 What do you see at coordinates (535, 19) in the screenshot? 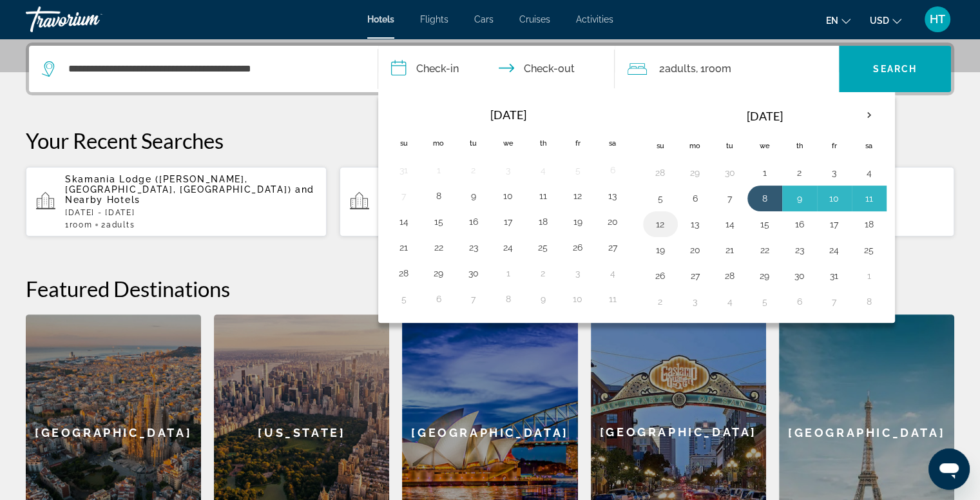
I see `a: Cruises` at bounding box center [535, 19].